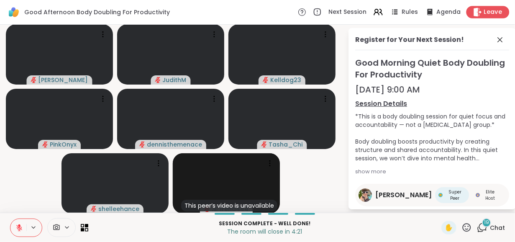 The width and height of the screenshot is (515, 242). What do you see at coordinates (487, 222) in the screenshot?
I see `span: 19` at bounding box center [487, 222].